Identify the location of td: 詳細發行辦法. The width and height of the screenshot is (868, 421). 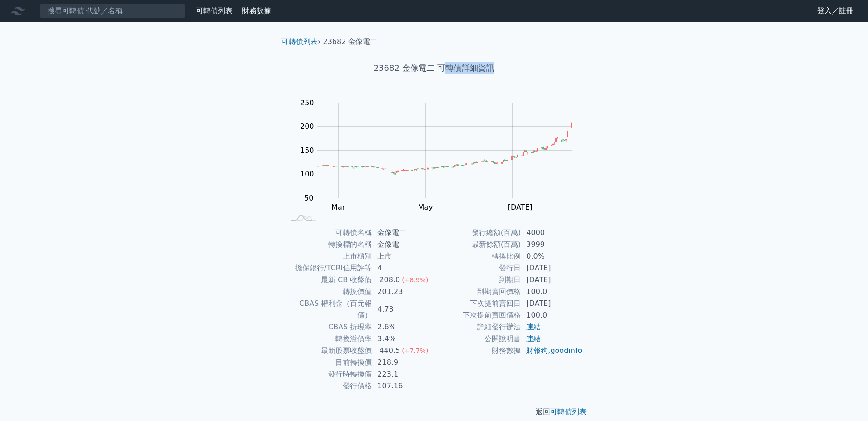
(477, 327).